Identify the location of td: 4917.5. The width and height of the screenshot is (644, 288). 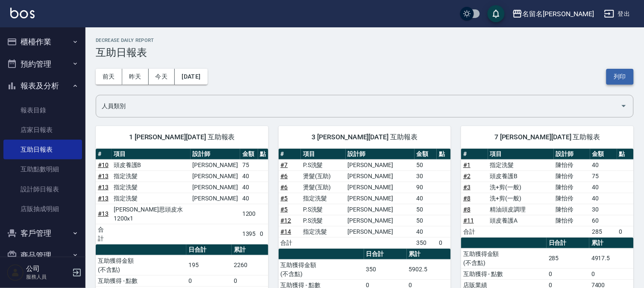
(612, 258).